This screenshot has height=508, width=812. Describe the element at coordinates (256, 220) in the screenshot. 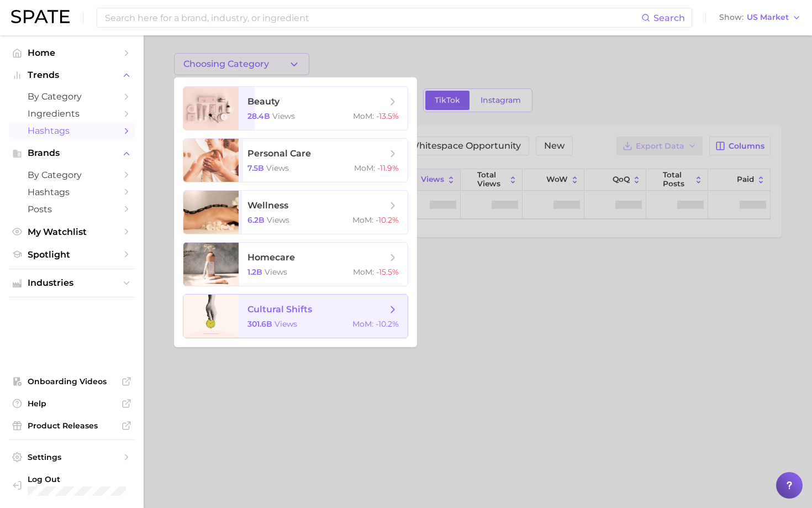

I see `span: 6.2b` at that location.